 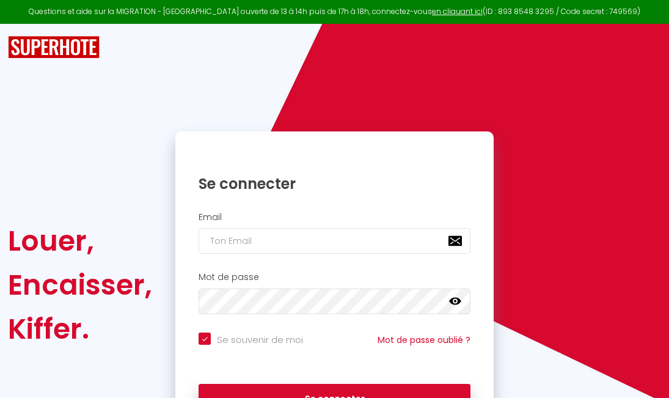 What do you see at coordinates (424, 340) in the screenshot?
I see `a: Mot de passe oublié ?` at bounding box center [424, 340].